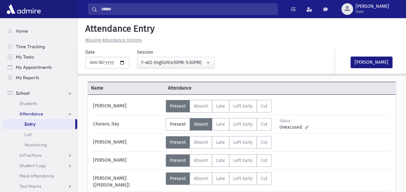 The width and height of the screenshot is (406, 192). Describe the element at coordinates (27, 78) in the screenshot. I see `span: My Reports` at that location.